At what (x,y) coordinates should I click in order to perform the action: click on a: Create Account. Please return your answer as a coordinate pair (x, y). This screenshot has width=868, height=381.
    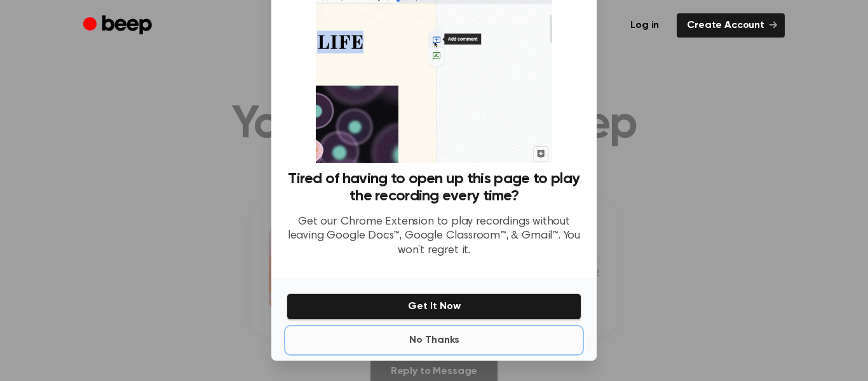
    Looking at the image, I should click on (730, 25).